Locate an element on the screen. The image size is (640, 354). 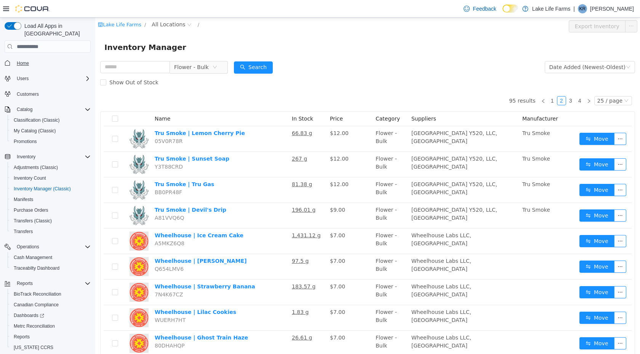
span: Classification (Classic) is located at coordinates (37, 120).